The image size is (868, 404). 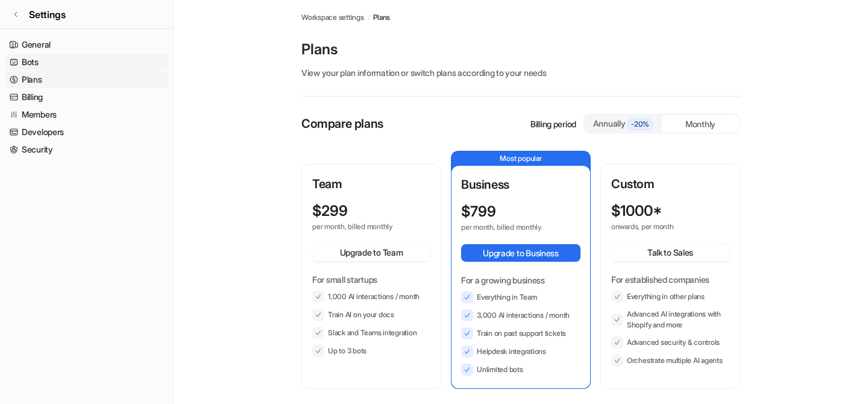 I want to click on p: Business, so click(x=521, y=184).